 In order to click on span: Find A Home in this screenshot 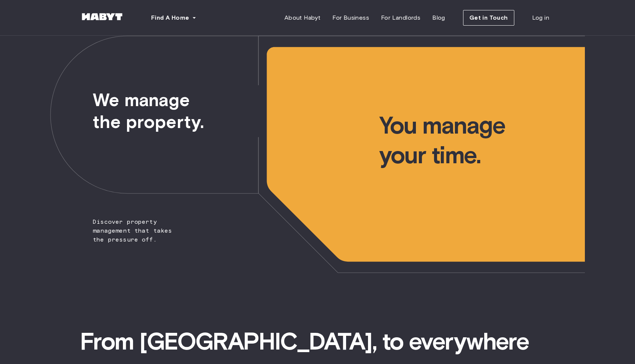, I will do `click(170, 18)`.